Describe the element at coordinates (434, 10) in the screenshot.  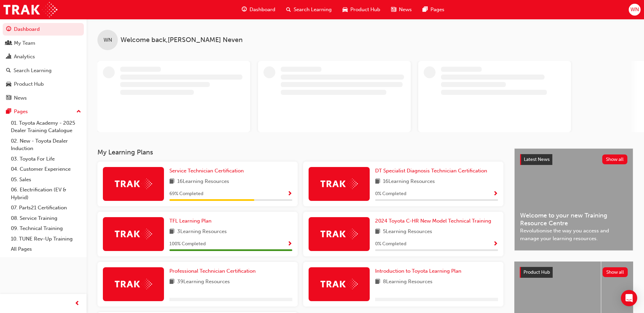
I see `a: pages-iconPages` at that location.